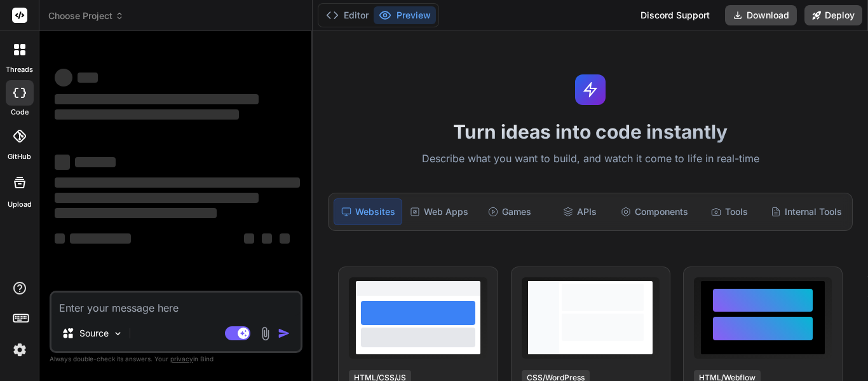  Describe the element at coordinates (509, 211) in the screenshot. I see `div: Games` at that location.